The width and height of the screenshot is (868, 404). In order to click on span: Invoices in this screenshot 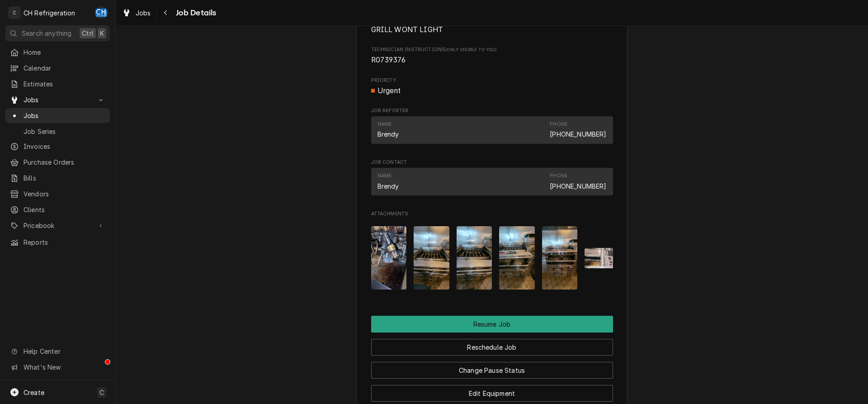, I will do `click(64, 146)`.